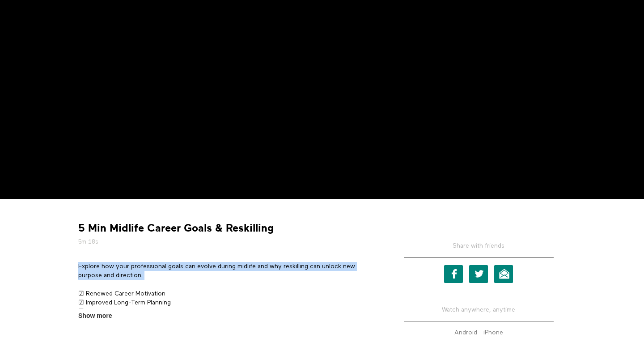 The image size is (644, 363). I want to click on a: iPhone, so click(493, 333).